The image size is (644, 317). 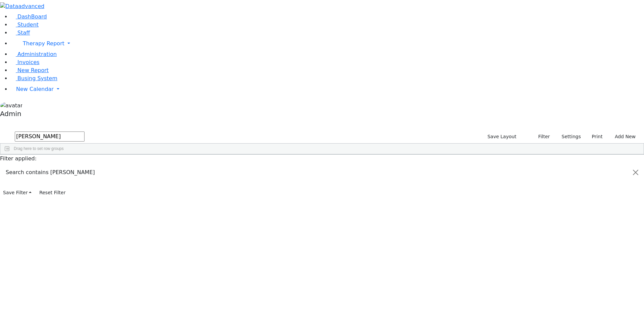 I want to click on button: Close, so click(x=635, y=172).